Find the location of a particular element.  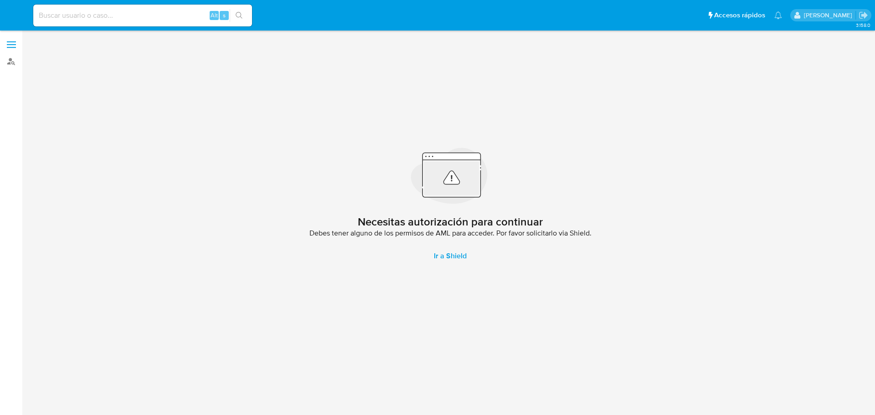

a: Salir is located at coordinates (863, 15).